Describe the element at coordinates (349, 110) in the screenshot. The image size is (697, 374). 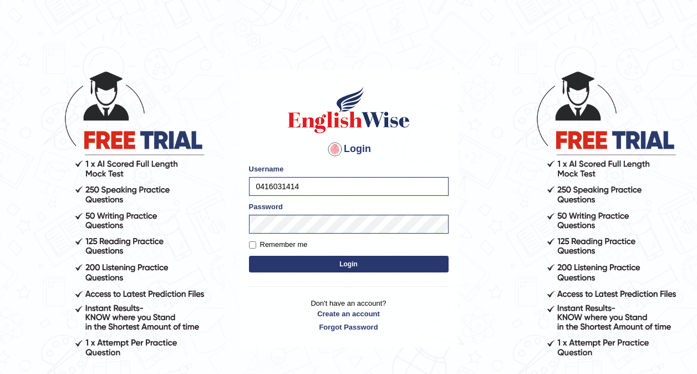
I see `img: Logo of English Wise sign in for intelligent practice with AI` at that location.